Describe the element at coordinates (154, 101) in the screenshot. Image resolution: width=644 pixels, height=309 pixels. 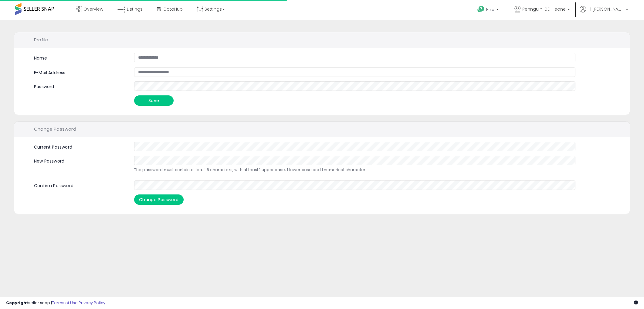
I see `button: Save` at that location.